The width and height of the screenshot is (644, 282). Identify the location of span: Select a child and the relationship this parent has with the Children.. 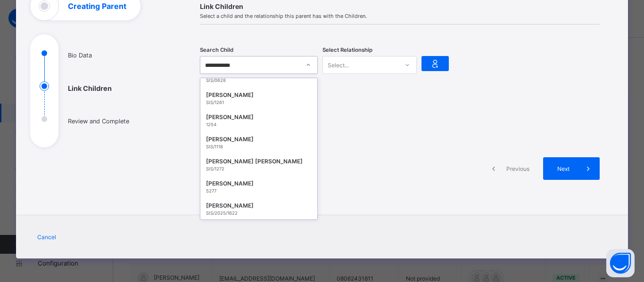
(400, 16).